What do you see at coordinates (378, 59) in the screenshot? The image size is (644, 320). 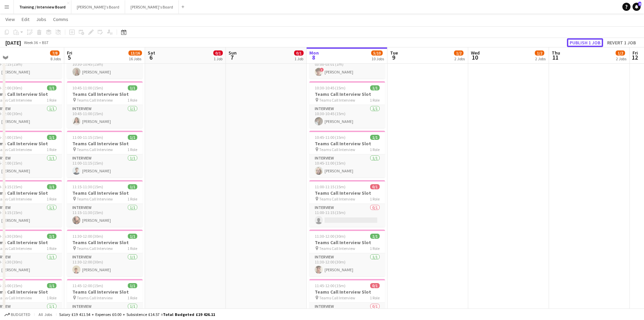 I see `div: 10 Jobs` at bounding box center [378, 59].